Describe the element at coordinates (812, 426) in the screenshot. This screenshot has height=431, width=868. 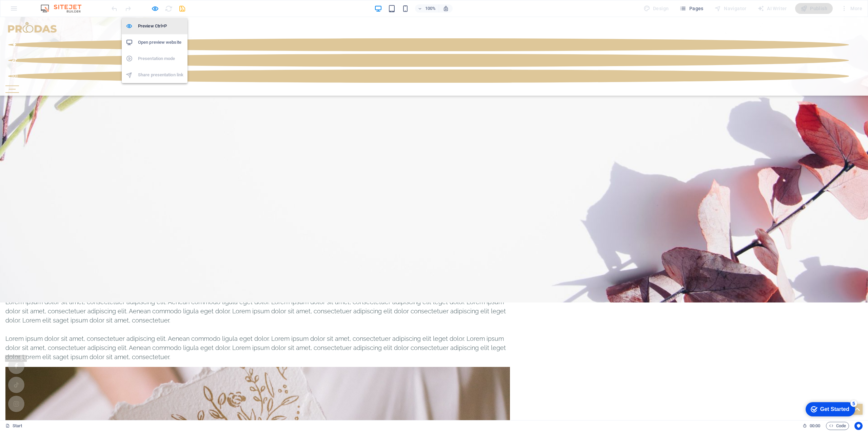
I see `h6: Session time` at that location.